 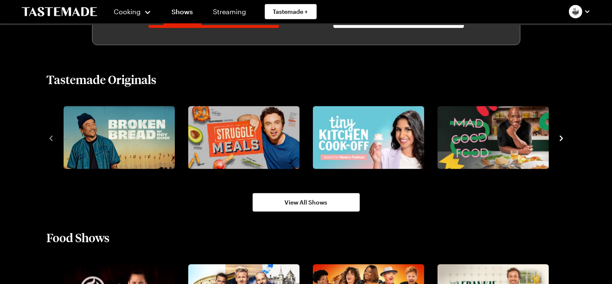 What do you see at coordinates (242, 138) in the screenshot?
I see `a: Struggle Meals` at bounding box center [242, 138].